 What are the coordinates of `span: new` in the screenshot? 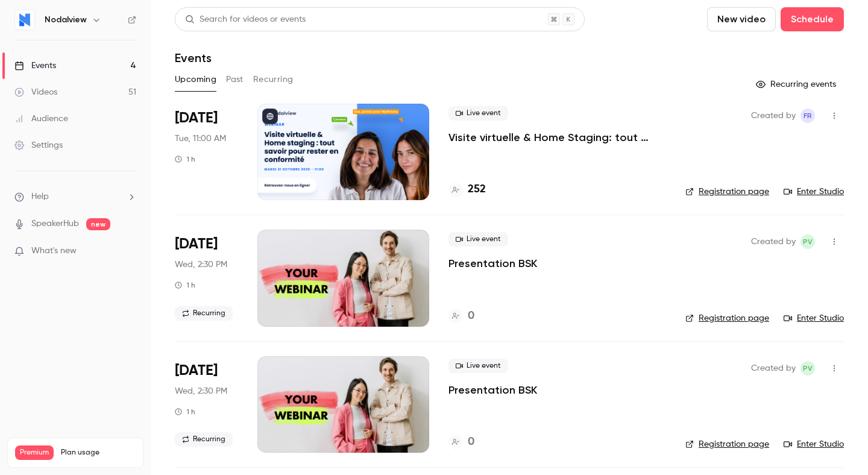 It's located at (98, 225).